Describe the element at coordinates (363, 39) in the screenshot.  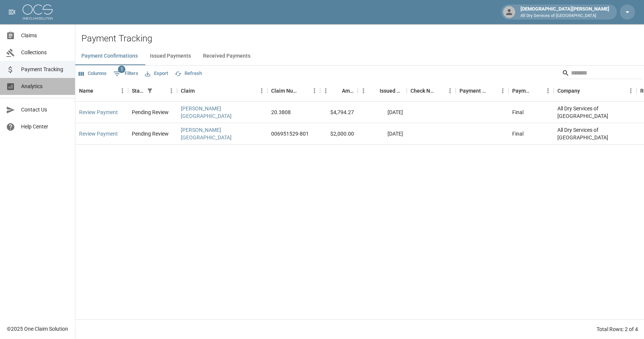
I see `h2: Payment Tracking` at that location.